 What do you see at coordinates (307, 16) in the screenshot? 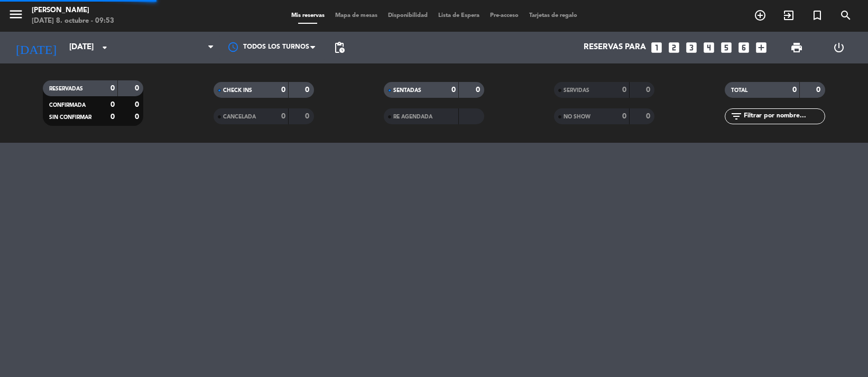
I see `span: Mis reservas` at bounding box center [307, 16].